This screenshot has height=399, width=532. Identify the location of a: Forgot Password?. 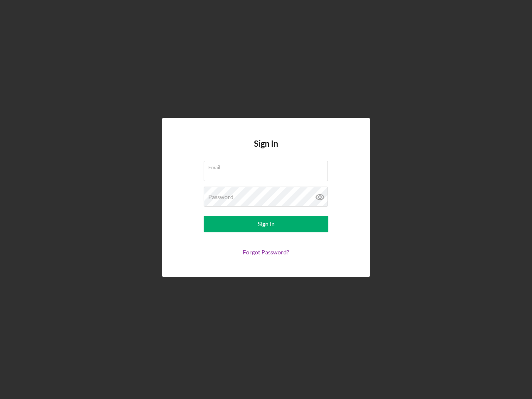
(266, 252).